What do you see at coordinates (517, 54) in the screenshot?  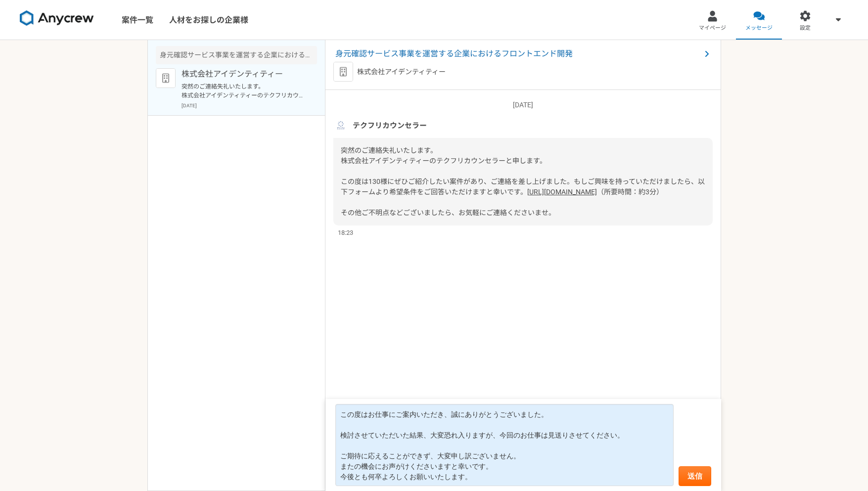 I see `span: 身元確認サービス事業を運営する企業におけるフロントエンド開発` at bounding box center [517, 54].